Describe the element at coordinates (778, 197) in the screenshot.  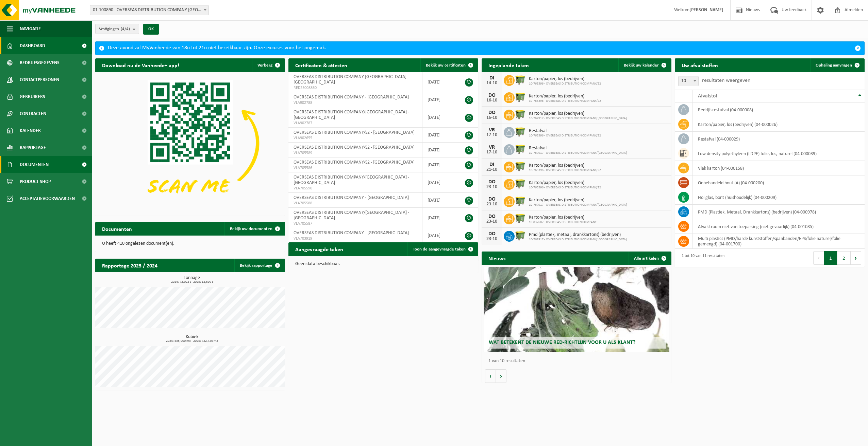
I see `td: hol glas, bont (huishoudelijk) (04-000209)` at that location.